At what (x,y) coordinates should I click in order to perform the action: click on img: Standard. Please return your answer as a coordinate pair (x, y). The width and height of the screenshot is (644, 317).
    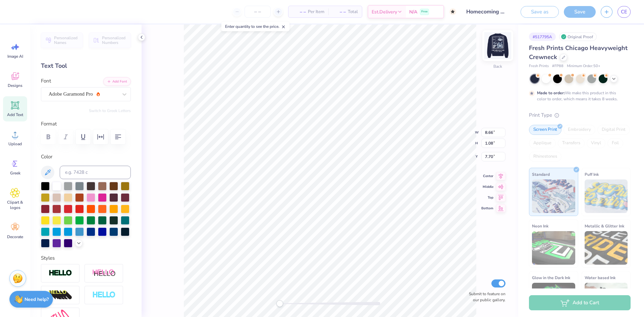
    Looking at the image, I should click on (554, 196).